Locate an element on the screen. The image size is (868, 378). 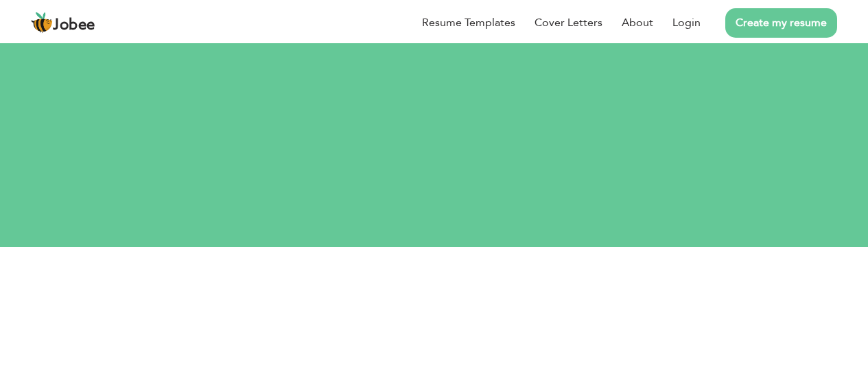
a: Cover Letters is located at coordinates (568, 22).